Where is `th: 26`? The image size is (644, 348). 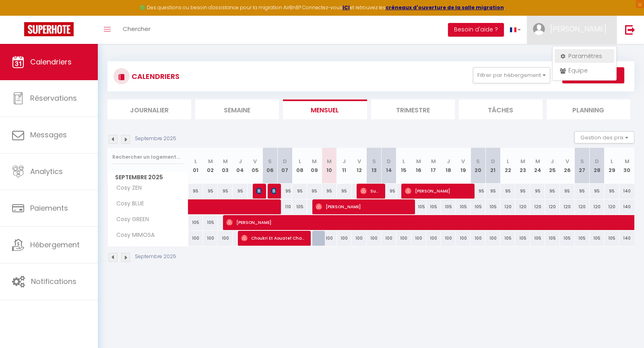
th: 26 is located at coordinates (567, 166).